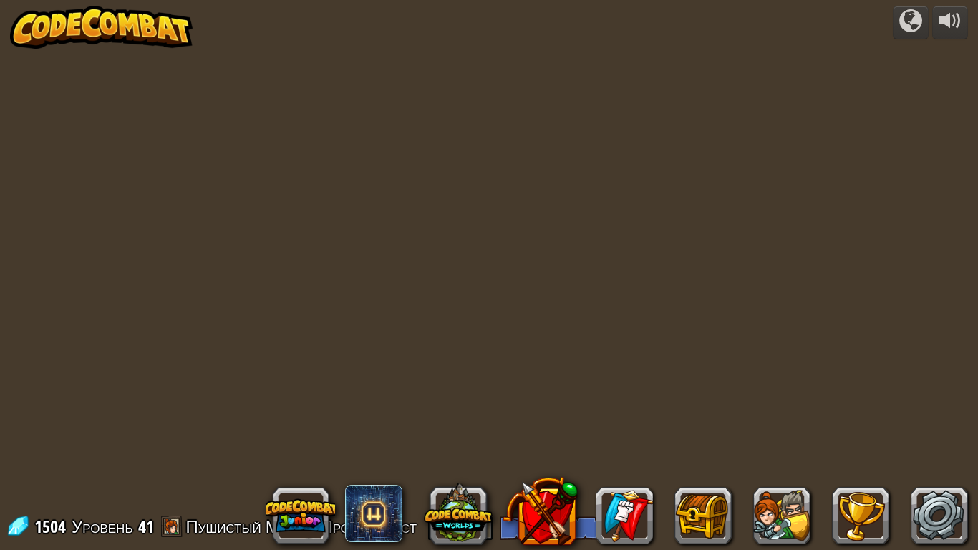  I want to click on span: Уровень, so click(102, 526).